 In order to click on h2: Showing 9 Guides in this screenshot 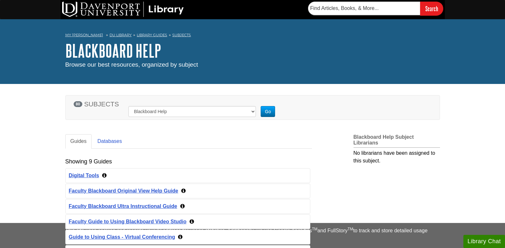, I will do `click(89, 161)`.